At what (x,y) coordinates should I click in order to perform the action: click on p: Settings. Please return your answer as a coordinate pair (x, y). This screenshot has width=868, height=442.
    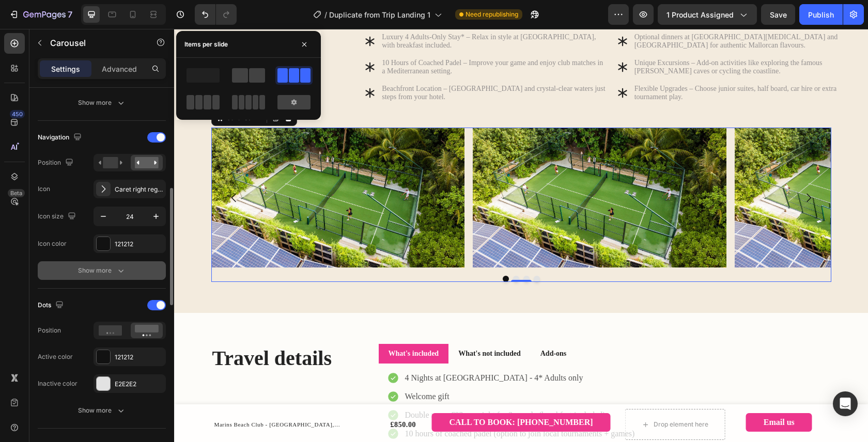
    Looking at the image, I should click on (66, 68).